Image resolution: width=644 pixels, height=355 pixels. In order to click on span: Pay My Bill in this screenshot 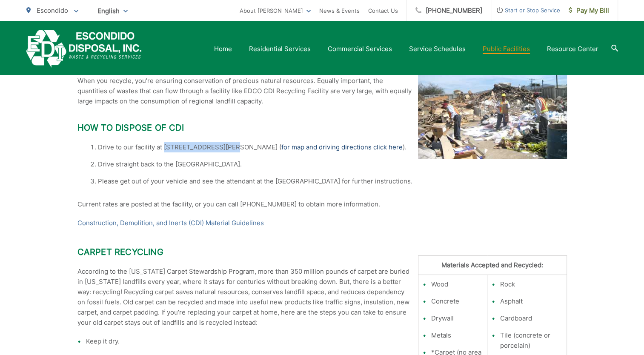, I will do `click(589, 11)`.